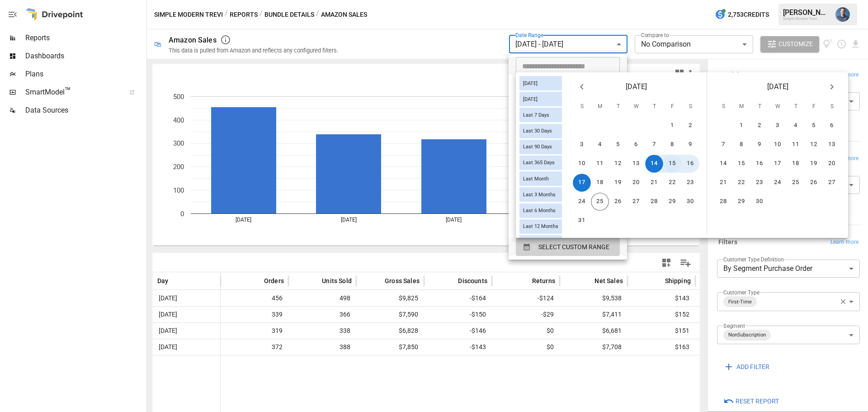  I want to click on li: This Quarter, so click(568, 211).